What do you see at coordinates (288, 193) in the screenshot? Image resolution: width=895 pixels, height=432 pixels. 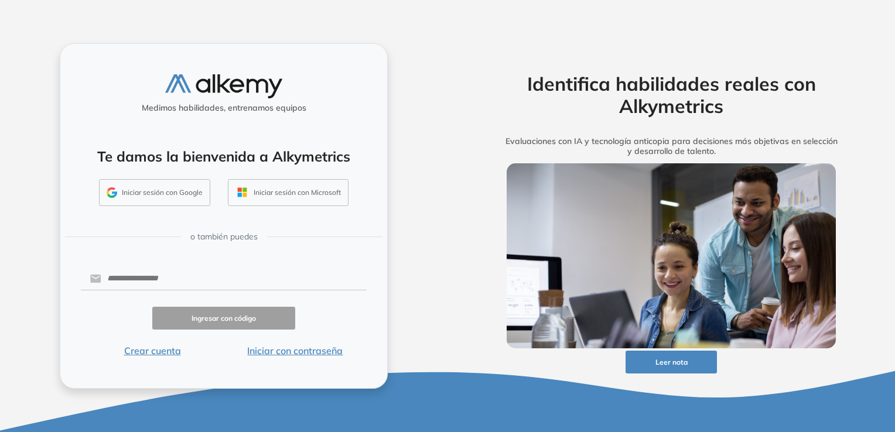 I see `button: Iniciar sesión con Microsoft` at bounding box center [288, 193].